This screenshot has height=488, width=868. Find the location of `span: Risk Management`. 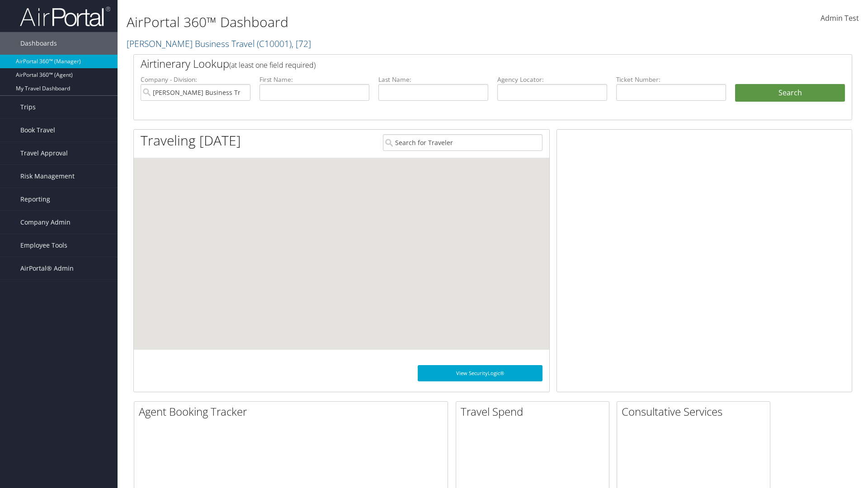

span: Risk Management is located at coordinates (47, 176).